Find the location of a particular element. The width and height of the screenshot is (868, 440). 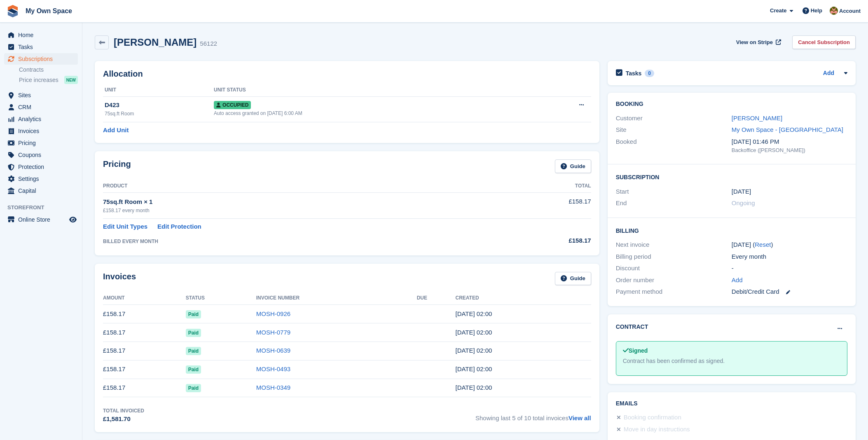

div: BILLED EVERY MONTH is located at coordinates (302, 241).